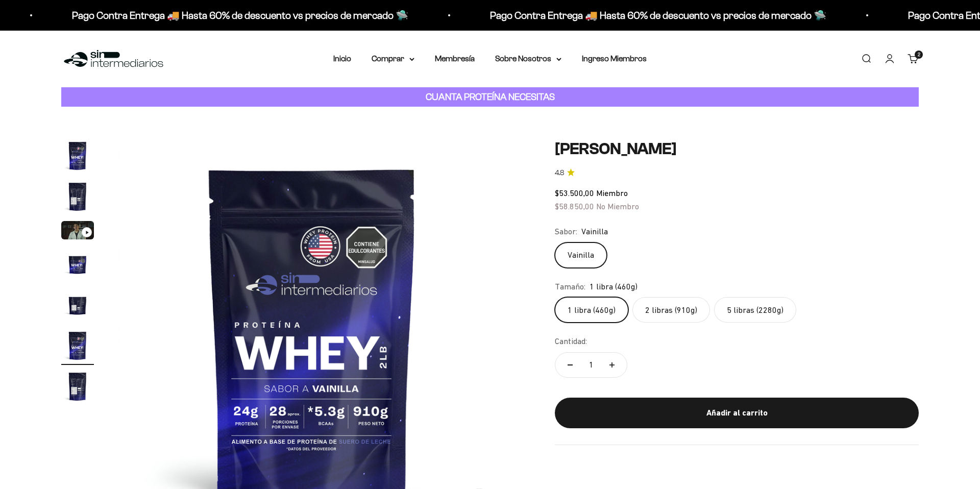 This screenshot has height=489, width=980. Describe the element at coordinates (736, 413) in the screenshot. I see `button: Añadir al carrito` at that location.